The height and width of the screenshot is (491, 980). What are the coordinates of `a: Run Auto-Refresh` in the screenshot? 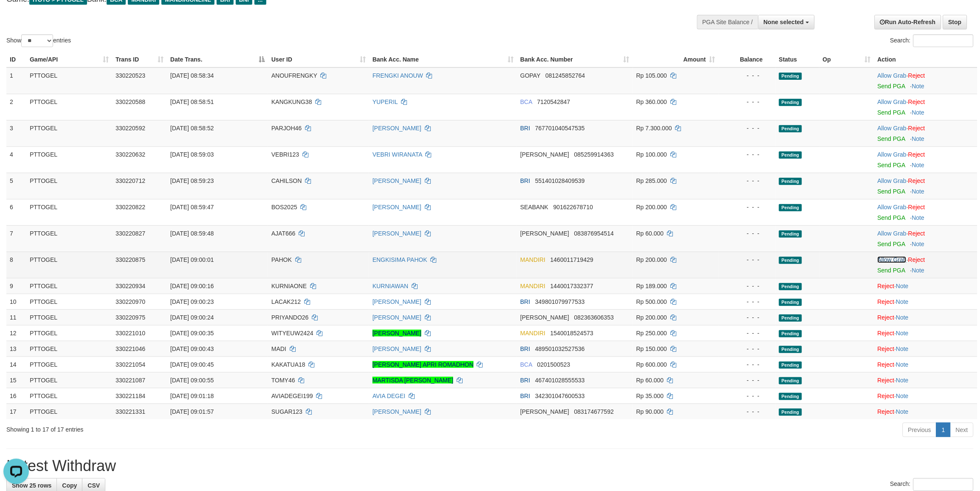 It's located at (908, 22).